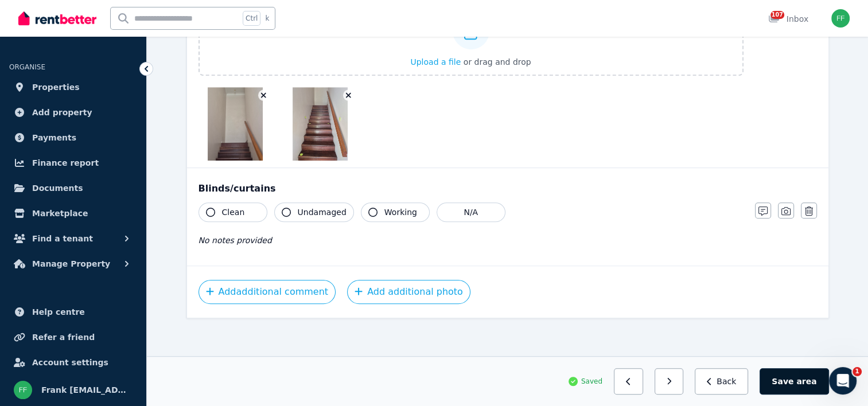 This screenshot has width=868, height=406. What do you see at coordinates (858, 371) in the screenshot?
I see `span: 1` at bounding box center [858, 371].